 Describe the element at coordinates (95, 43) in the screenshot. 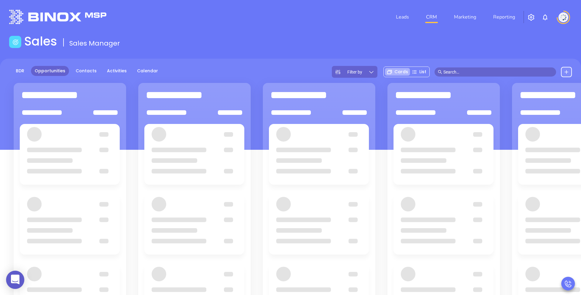

I see `span: Sales Manager` at that location.